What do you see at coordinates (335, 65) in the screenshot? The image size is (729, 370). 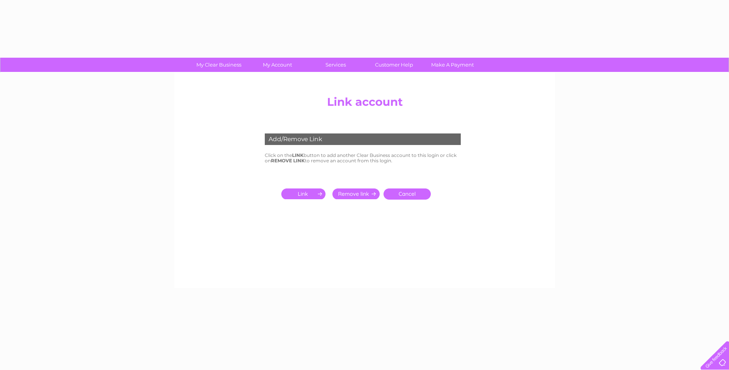 I see `a: Services` at bounding box center [335, 65].